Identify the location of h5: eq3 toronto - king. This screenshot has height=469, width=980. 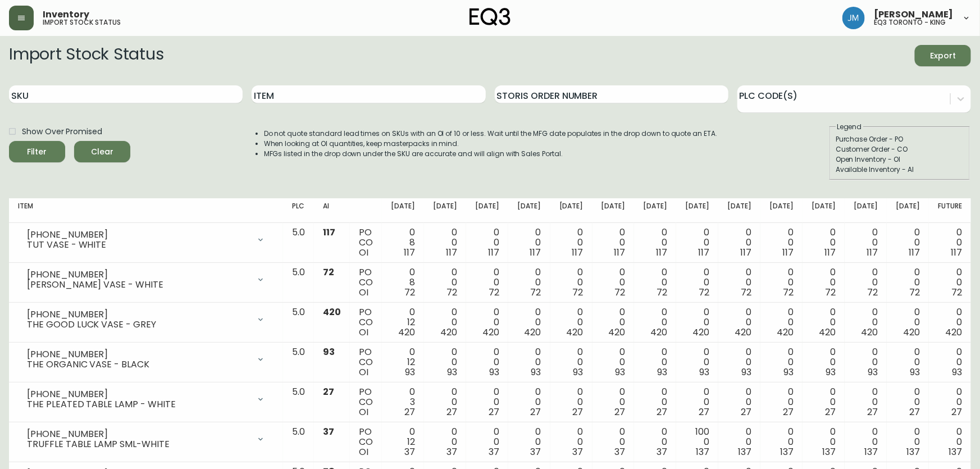
(910, 22).